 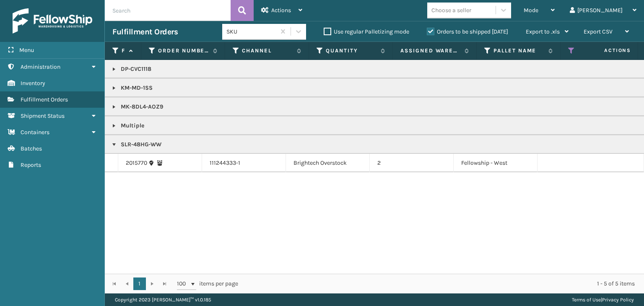 What do you see at coordinates (618, 299) in the screenshot?
I see `a: Privacy Policy` at bounding box center [618, 299].